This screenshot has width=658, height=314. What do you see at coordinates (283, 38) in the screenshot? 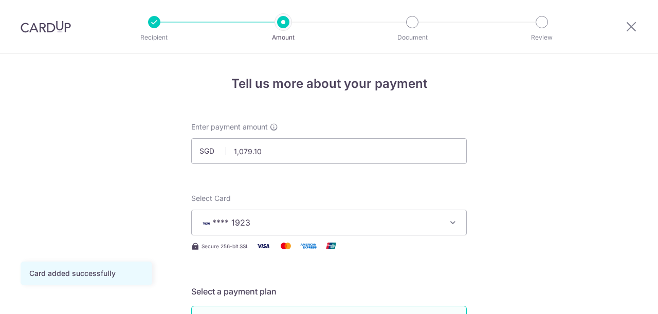
I see `p: Amount` at bounding box center [283, 38].